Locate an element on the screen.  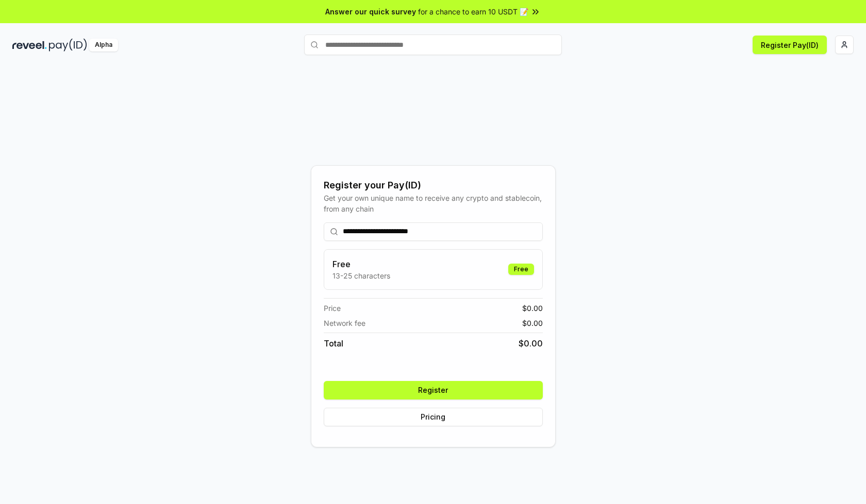
div: Free is located at coordinates (521, 270).